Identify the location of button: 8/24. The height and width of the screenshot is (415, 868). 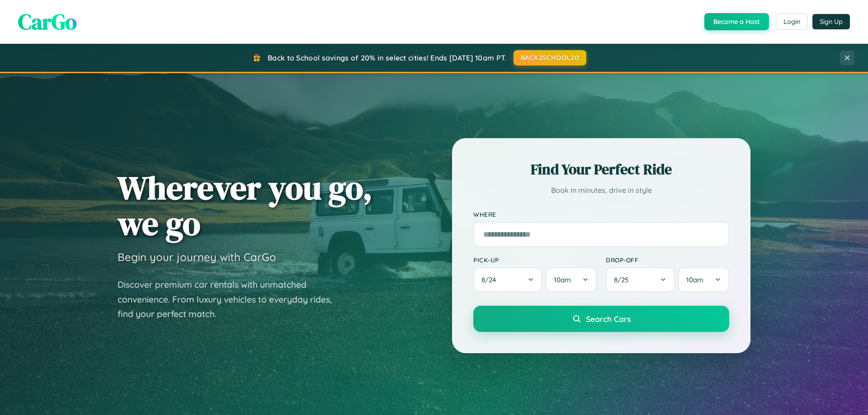
(507, 280).